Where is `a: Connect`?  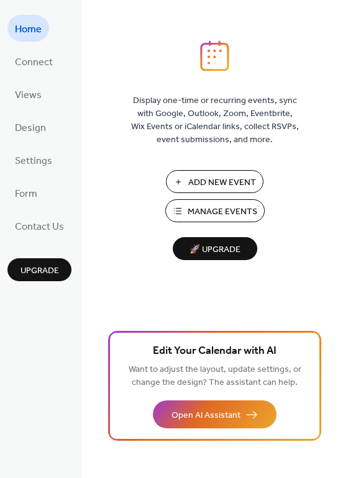
a: Connect is located at coordinates (34, 61).